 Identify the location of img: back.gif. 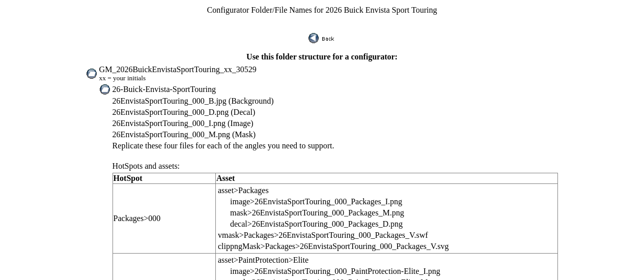
(322, 38).